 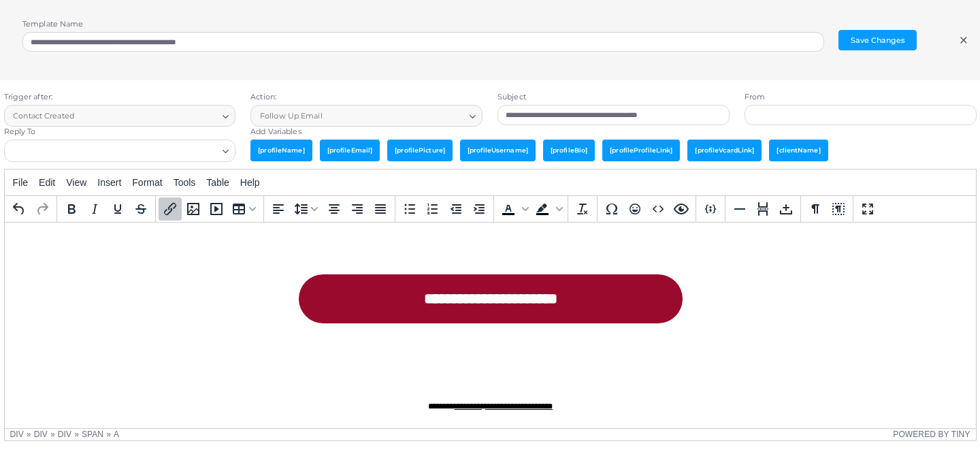 I want to click on button: Decrease indent, so click(x=456, y=208).